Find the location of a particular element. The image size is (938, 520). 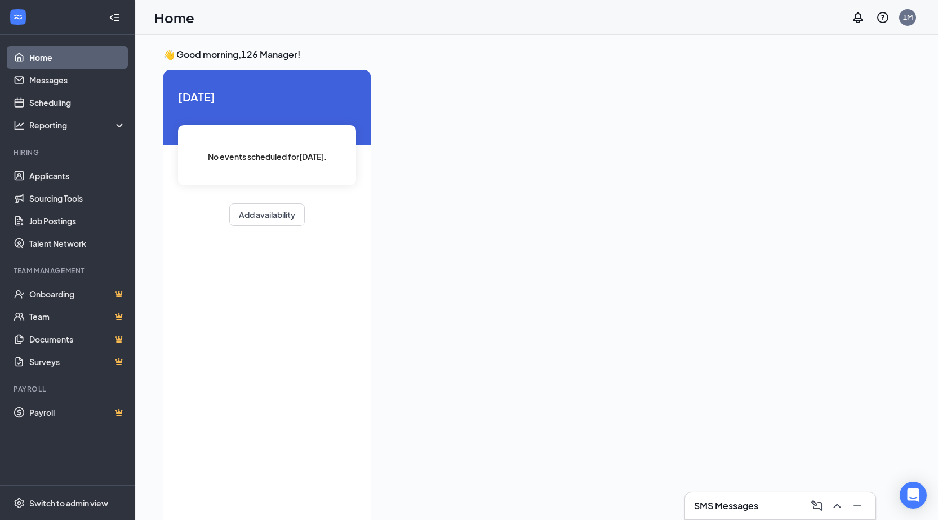

button: ChevronUp is located at coordinates (837, 506).